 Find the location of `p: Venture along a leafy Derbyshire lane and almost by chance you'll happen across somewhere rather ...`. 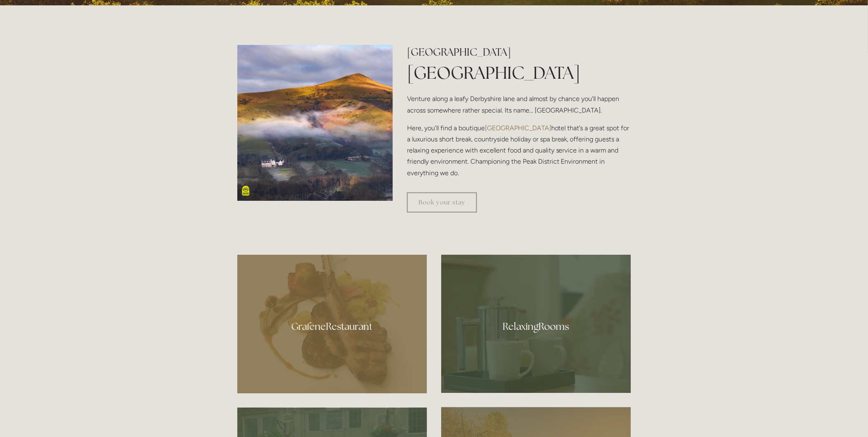

p: Venture along a leafy Derbyshire lane and almost by chance you'll happen across somewhere rather ... is located at coordinates (519, 104).